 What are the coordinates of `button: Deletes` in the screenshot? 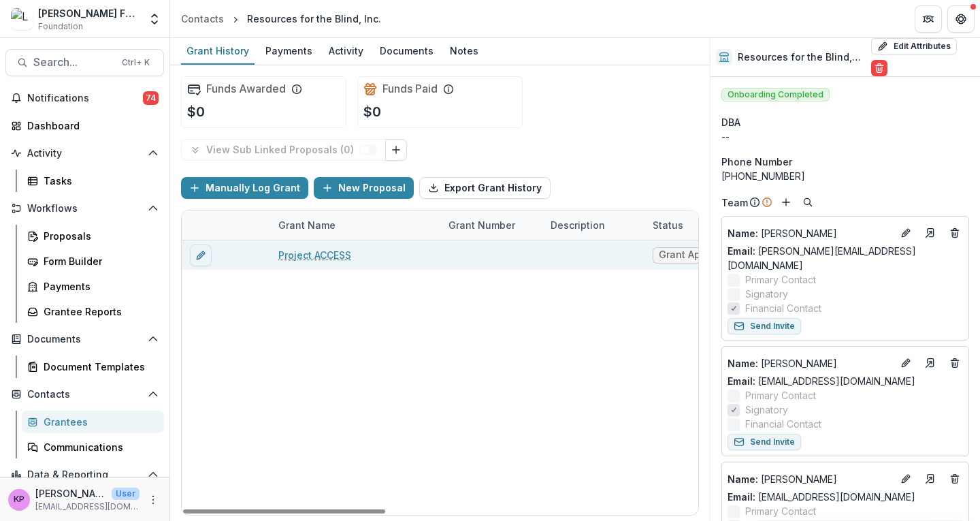 It's located at (955, 363).